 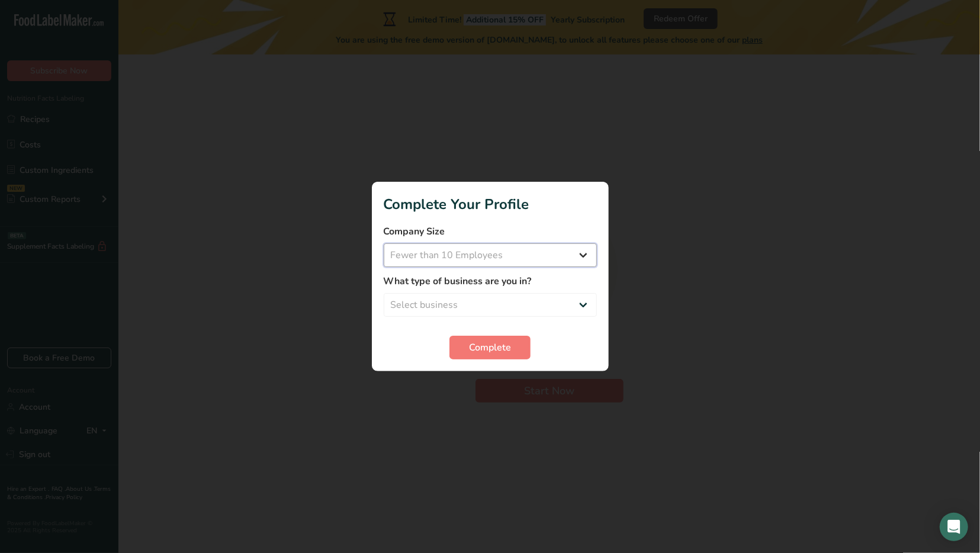 I want to click on h1: Complete Your Profile, so click(x=491, y=205).